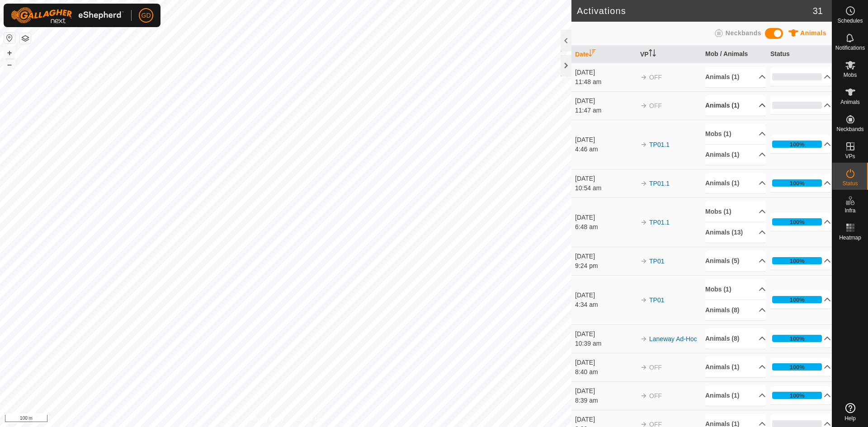 The width and height of the screenshot is (868, 427). Describe the element at coordinates (850, 238) in the screenshot. I see `span: Heatmap` at that location.